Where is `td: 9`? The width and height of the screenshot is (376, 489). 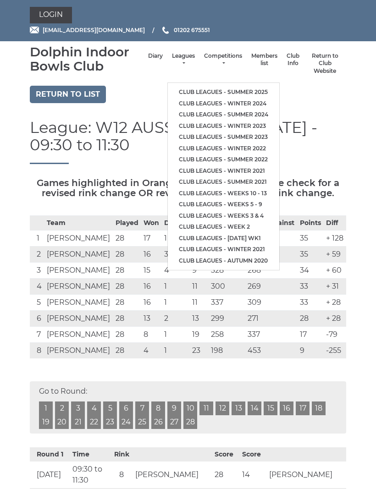
td: 9 is located at coordinates (310, 351).